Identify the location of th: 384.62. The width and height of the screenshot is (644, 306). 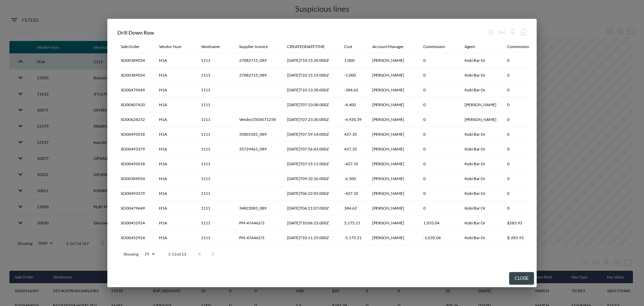
(353, 208).